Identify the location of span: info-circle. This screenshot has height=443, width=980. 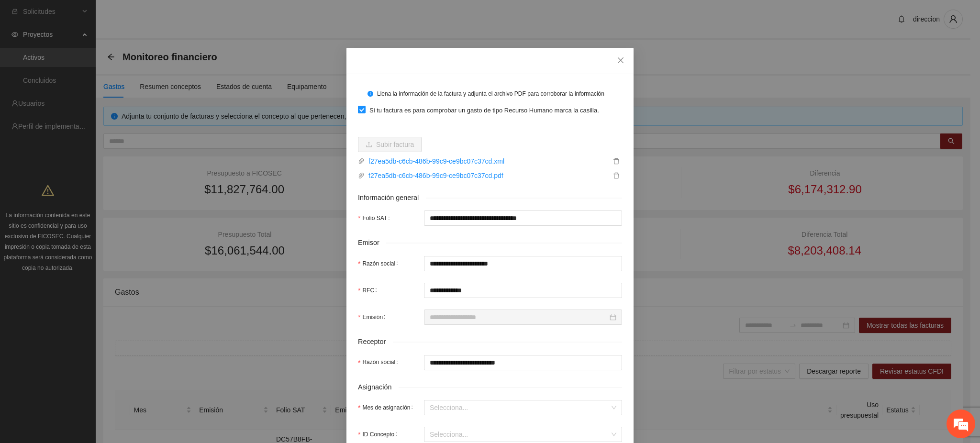
(370, 94).